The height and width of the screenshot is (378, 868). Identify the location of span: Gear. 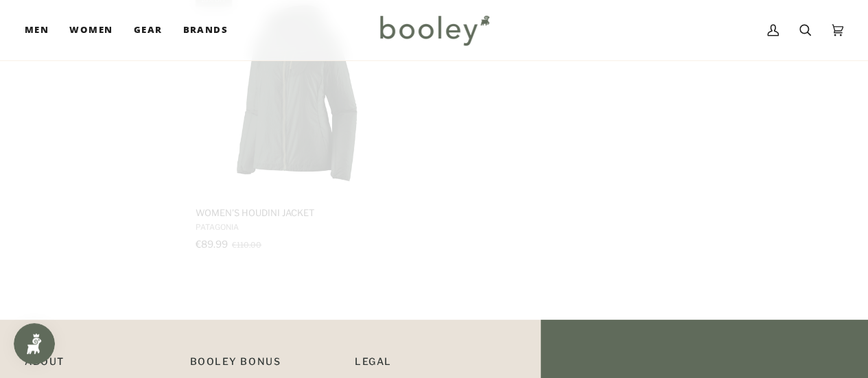
(148, 30).